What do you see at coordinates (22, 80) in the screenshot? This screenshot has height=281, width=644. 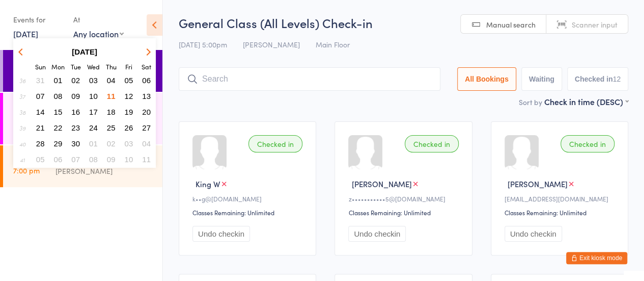 I see `em: 36` at bounding box center [22, 80].